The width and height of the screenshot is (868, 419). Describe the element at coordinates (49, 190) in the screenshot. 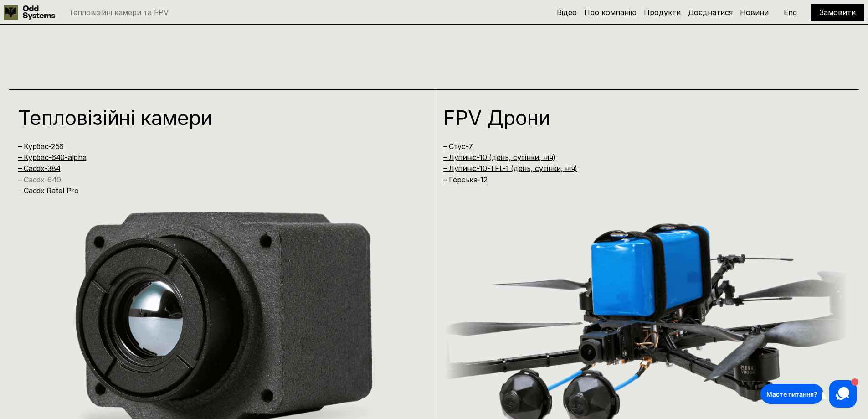

I see `a: – Caddx Ratel Pro` at that location.